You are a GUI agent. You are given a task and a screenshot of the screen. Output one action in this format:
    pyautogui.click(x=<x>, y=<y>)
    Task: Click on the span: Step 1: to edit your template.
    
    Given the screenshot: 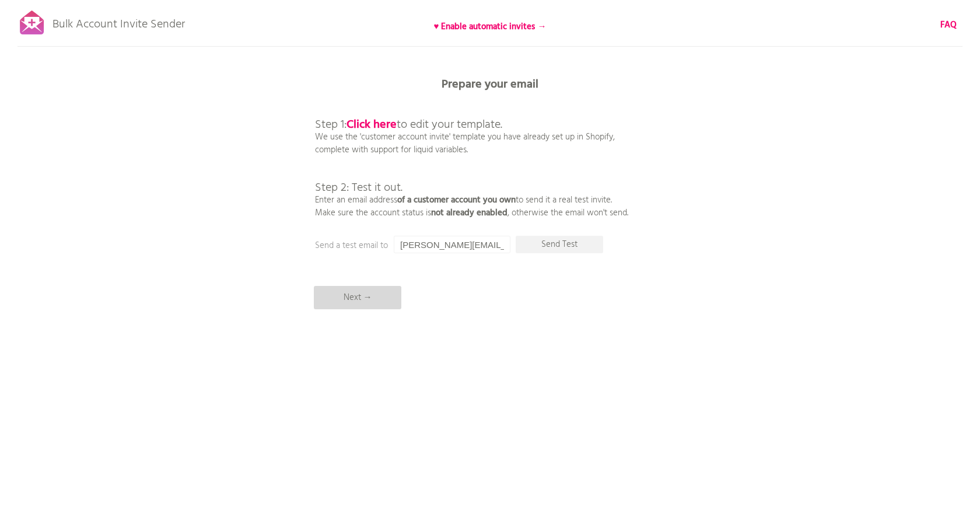 What is the action you would take?
    pyautogui.click(x=408, y=125)
    